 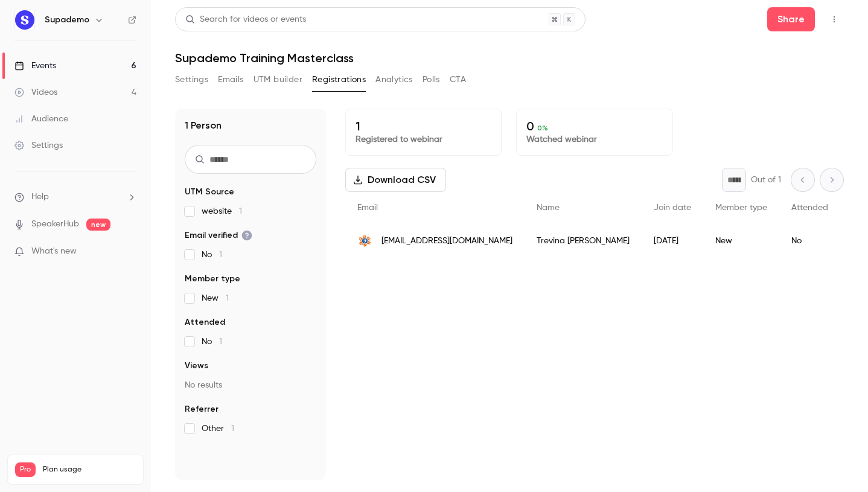 What do you see at coordinates (53, 251) in the screenshot?
I see `span: What's new` at bounding box center [53, 251].